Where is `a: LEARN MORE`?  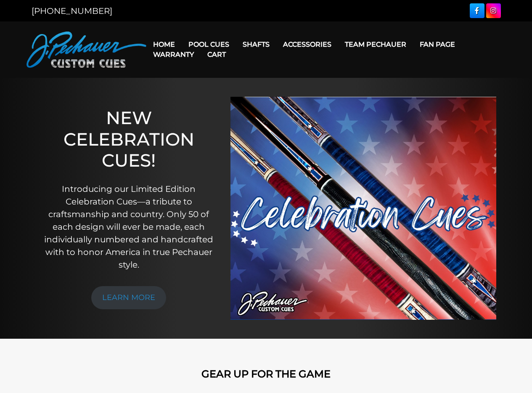
a: LEARN MORE is located at coordinates (129, 298).